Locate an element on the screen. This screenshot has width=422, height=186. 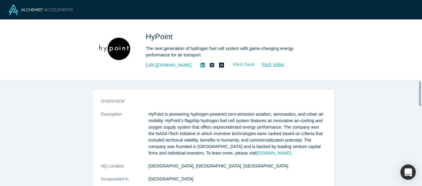
div: The next generation of hydrogen fuel cell system with game-changing energy performance for air tr... is located at coordinates (232, 52).